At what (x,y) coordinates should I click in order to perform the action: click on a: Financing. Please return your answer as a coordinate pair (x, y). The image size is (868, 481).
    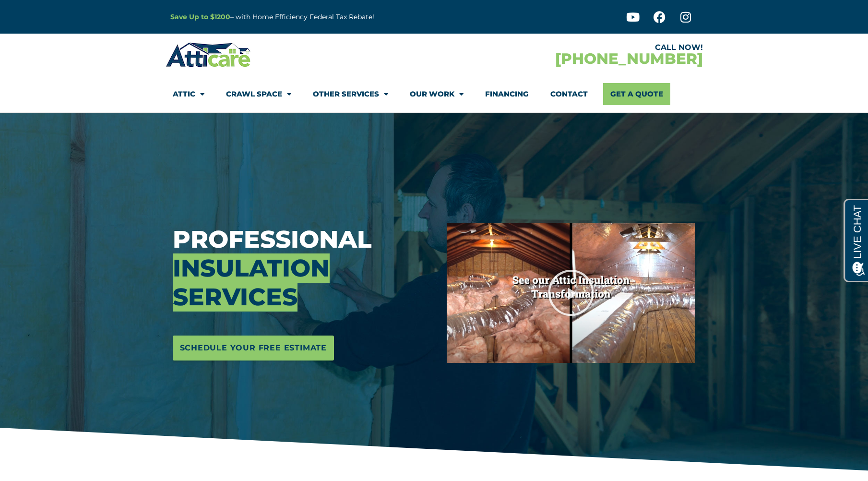
    Looking at the image, I should click on (507, 94).